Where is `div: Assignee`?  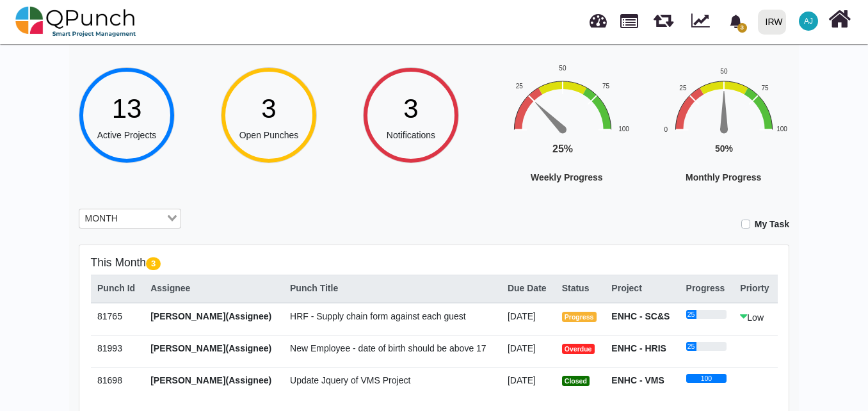
div: Assignee is located at coordinates (213, 288).